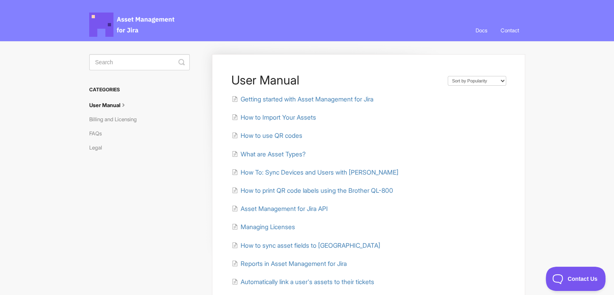 Image resolution: width=614 pixels, height=295 pixels. I want to click on a: Getting started with Asset Management for Jira, so click(302, 99).